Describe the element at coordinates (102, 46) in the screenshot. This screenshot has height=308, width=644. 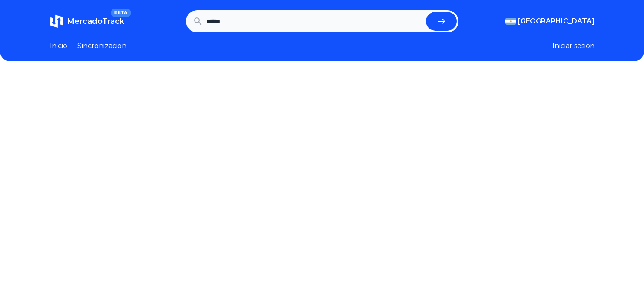
I see `a: Sincronizacion` at that location.